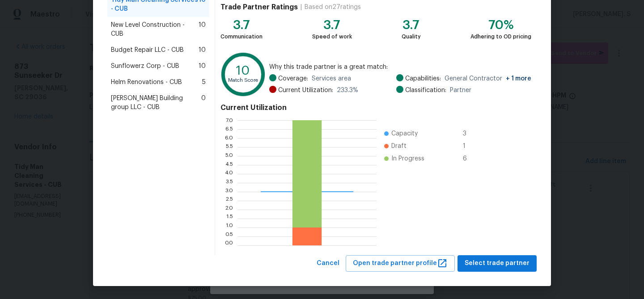 This screenshot has width=644, height=299. I want to click on text: 0.5, so click(229, 236).